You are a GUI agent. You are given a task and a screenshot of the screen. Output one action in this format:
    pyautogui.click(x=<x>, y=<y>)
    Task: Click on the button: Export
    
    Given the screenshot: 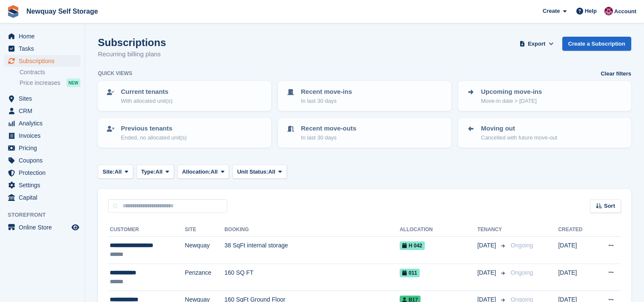 What is the action you would take?
    pyautogui.click(x=537, y=43)
    